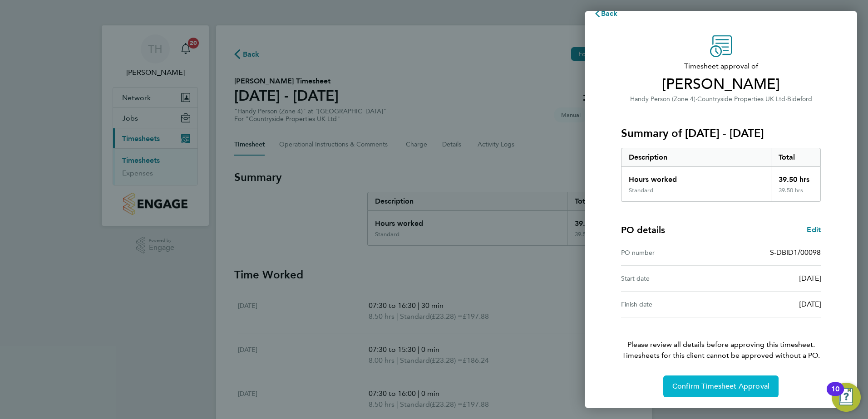 The height and width of the screenshot is (419, 868). Describe the element at coordinates (721, 386) in the screenshot. I see `button: Confirm Timesheet Approval` at that location.